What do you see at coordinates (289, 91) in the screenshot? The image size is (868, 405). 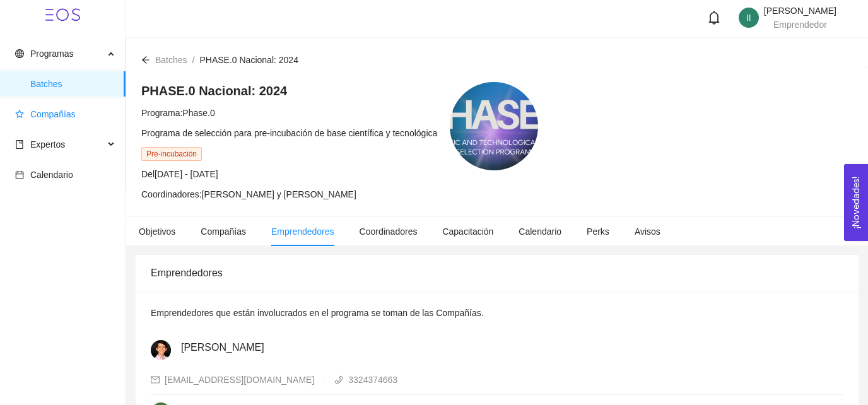 I see `h4: PHASE.0 Nacional: 2024` at bounding box center [289, 91].